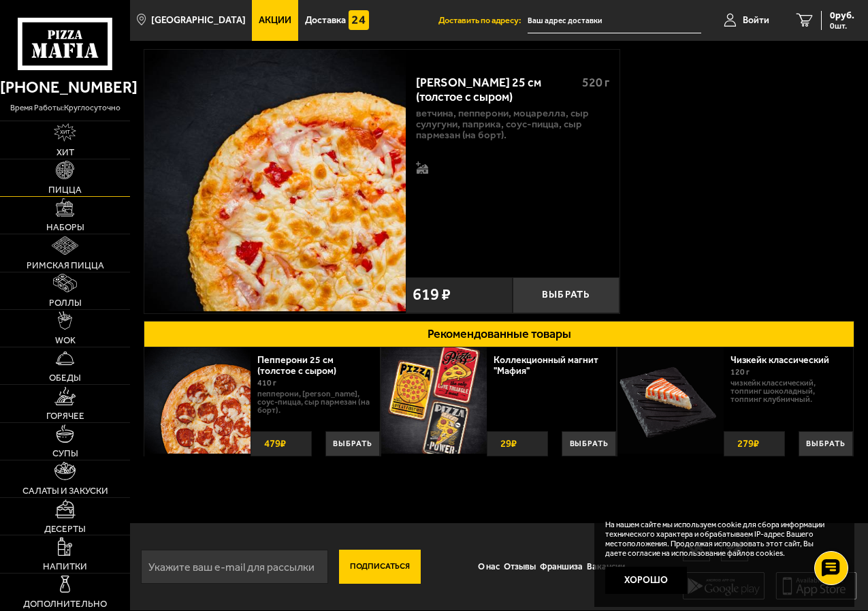 This screenshot has height=611, width=868. Describe the element at coordinates (606, 566) in the screenshot. I see `a: Вакансии` at that location.